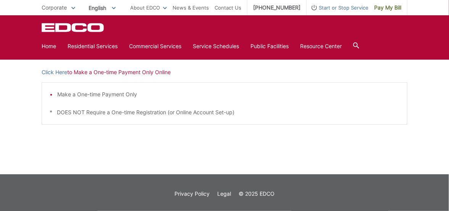 The image size is (449, 211). Describe the element at coordinates (192, 193) in the screenshot. I see `a: Privacy Policy` at that location.